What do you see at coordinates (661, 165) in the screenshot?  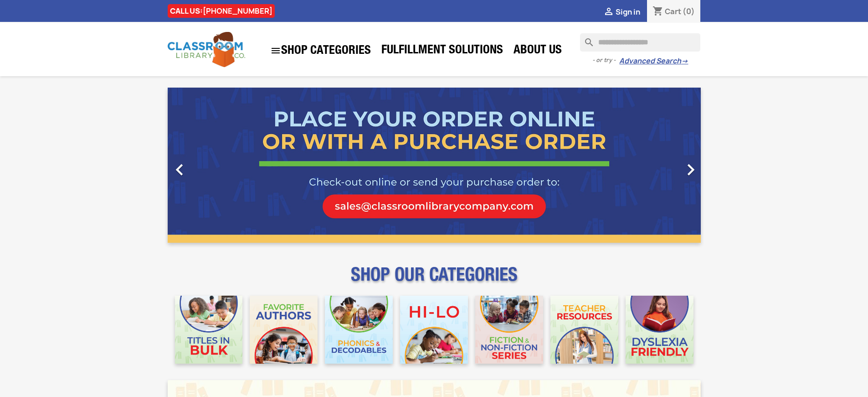 I see `a: Next` at bounding box center [661, 165].